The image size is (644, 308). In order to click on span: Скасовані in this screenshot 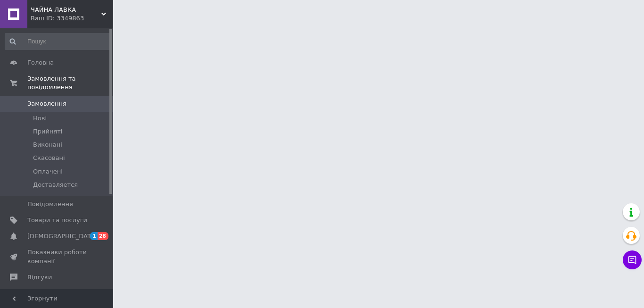, I will do `click(49, 158)`.